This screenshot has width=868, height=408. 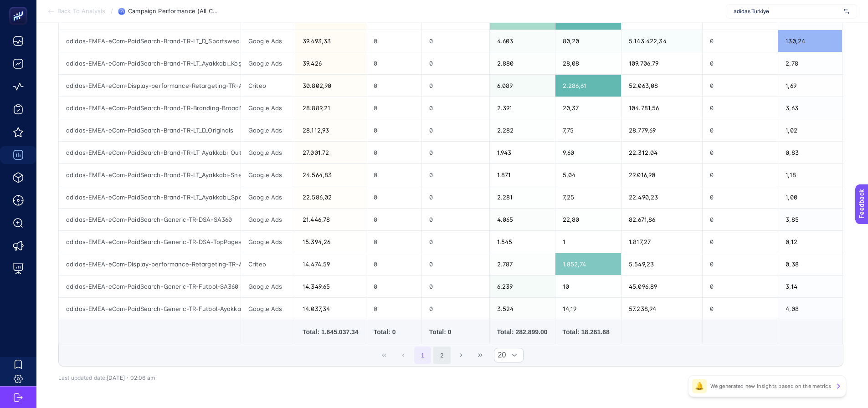 What do you see at coordinates (149, 131) in the screenshot?
I see `div: adidas-EMEA-eCom-PaidSearch-Brand-TR-LT_D_Originals` at bounding box center [149, 131].